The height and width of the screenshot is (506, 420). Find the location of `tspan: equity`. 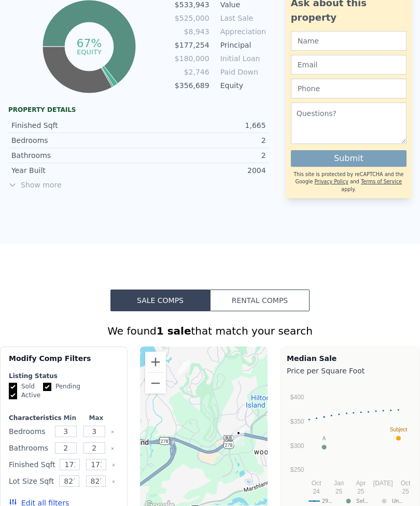

tspan: equity is located at coordinates (89, 51).